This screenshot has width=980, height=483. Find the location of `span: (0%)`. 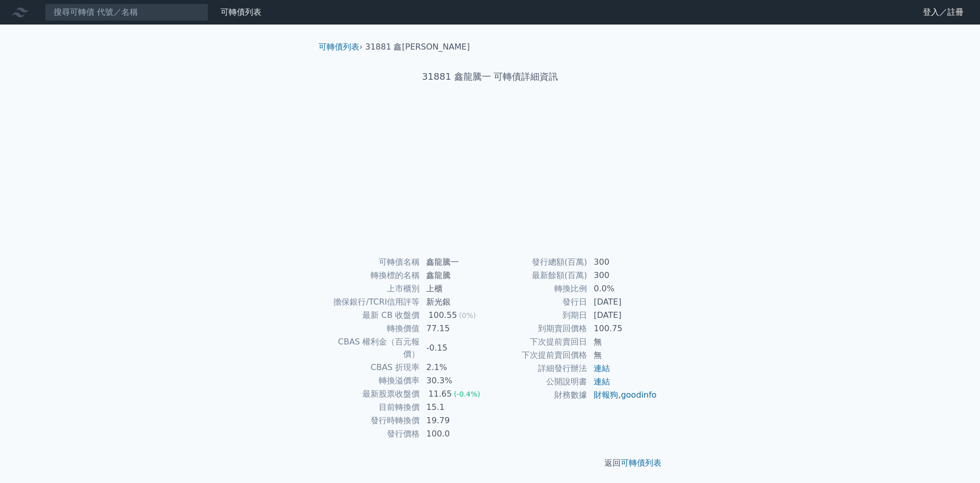

span: (0%) is located at coordinates (467, 315).